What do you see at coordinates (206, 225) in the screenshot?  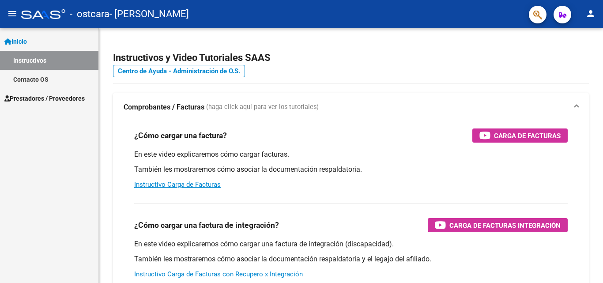 I see `h3: ¿Cómo cargar una factura de integración?` at bounding box center [206, 225].